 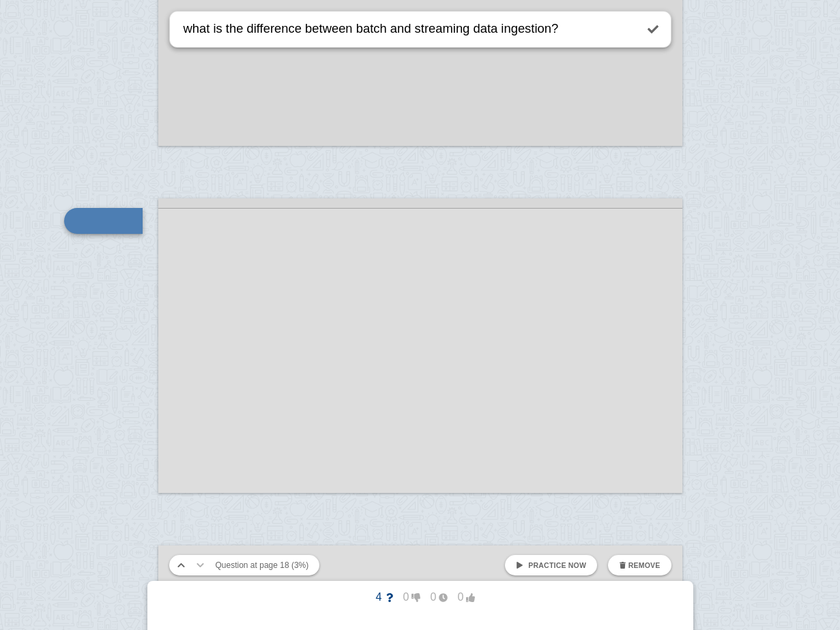 What do you see at coordinates (639, 565) in the screenshot?
I see `button: Remove` at bounding box center [639, 565].